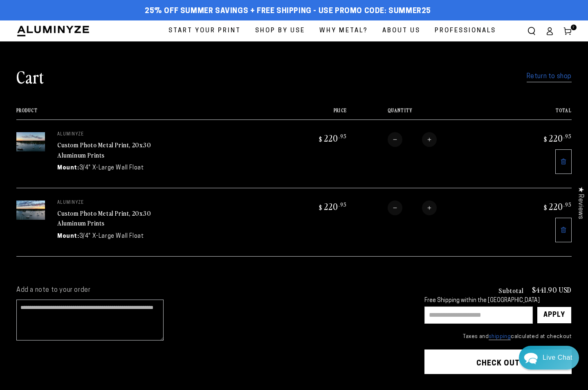  Describe the element at coordinates (87, 44) in the screenshot. I see `span: Away until 11:00 AM` at that location.